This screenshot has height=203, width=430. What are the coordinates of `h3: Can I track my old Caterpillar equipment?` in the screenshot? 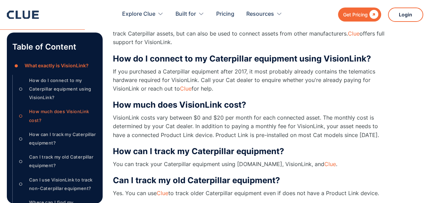 It's located at (250, 181).